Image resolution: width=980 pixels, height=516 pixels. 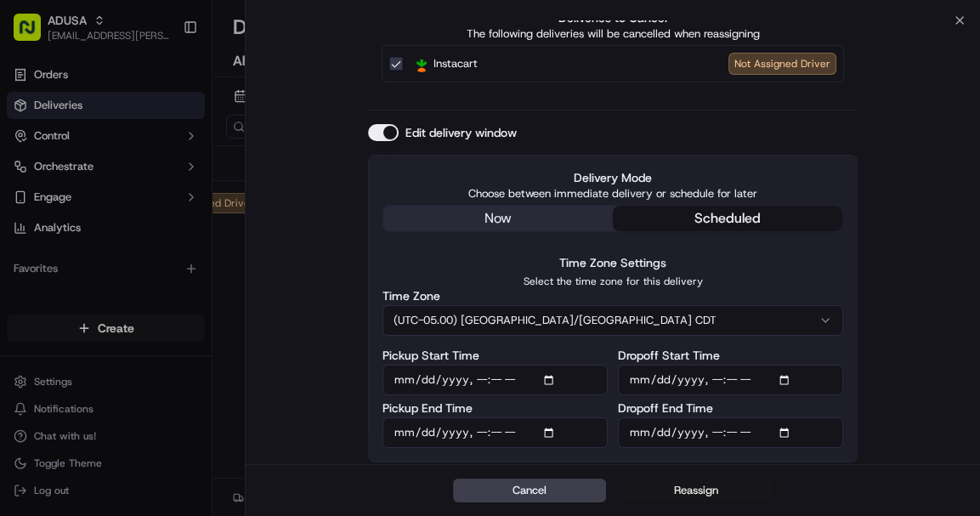 I want to click on span: Instacart, so click(x=455, y=64).